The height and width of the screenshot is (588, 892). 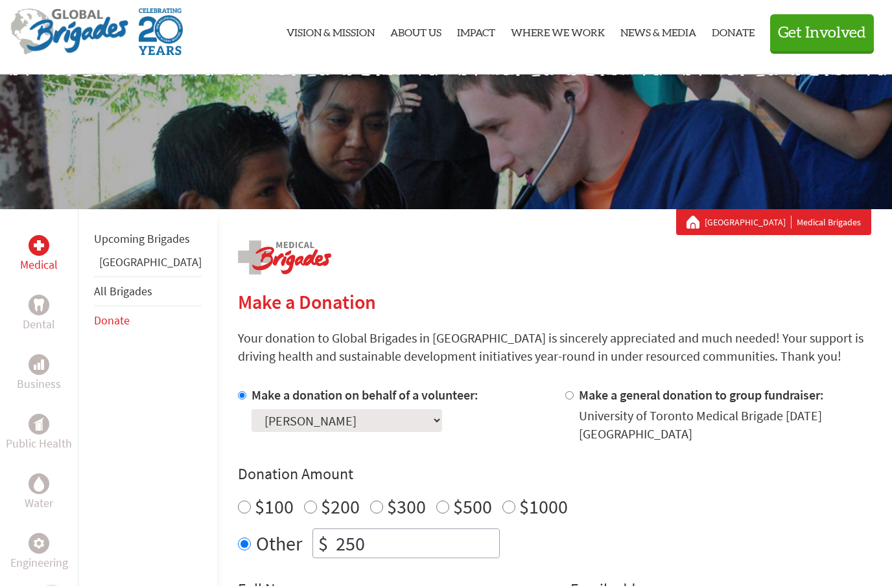 What do you see at coordinates (142, 240) in the screenshot?
I see `a: Upcoming Brigades` at bounding box center [142, 240].